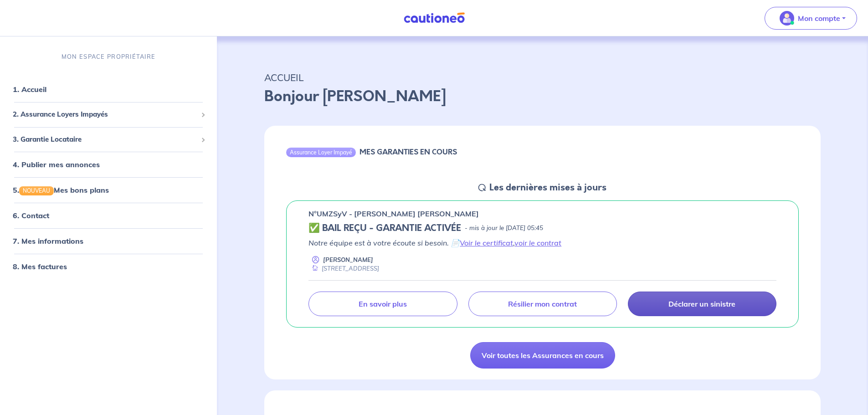 This screenshot has height=415, width=868. Describe the element at coordinates (108, 89) in the screenshot. I see `div: 1. Accueil` at that location.